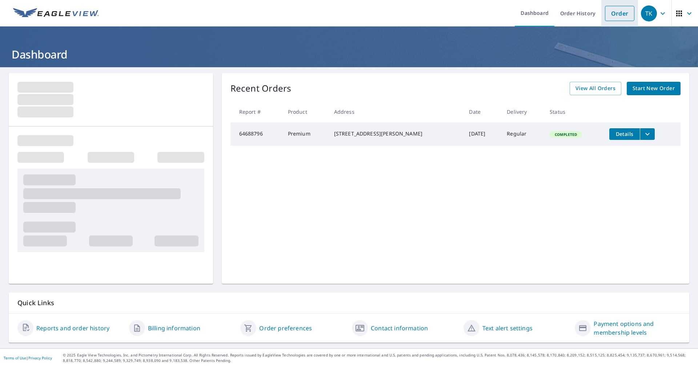 The image size is (698, 367). Describe the element at coordinates (40, 358) in the screenshot. I see `a: Privacy Policy` at that location.